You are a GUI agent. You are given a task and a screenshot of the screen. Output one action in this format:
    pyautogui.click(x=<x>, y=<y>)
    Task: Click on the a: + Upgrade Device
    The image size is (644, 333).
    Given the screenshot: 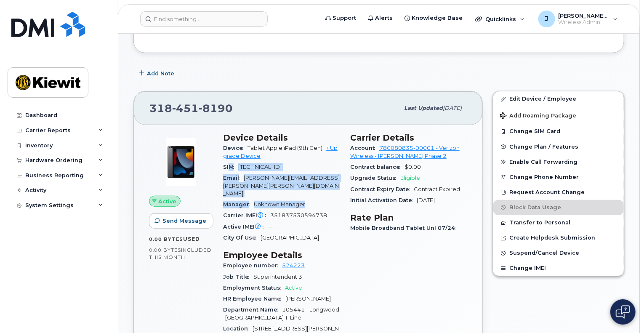 What is the action you would take?
    pyautogui.click(x=280, y=151)
    